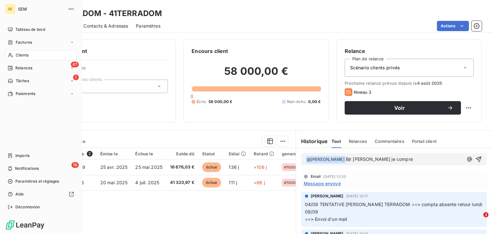  I want to click on img: Logo LeanPay, so click(25, 225).